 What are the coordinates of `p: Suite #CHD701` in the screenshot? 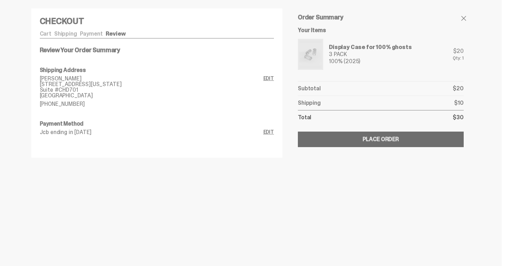 It's located at (151, 90).